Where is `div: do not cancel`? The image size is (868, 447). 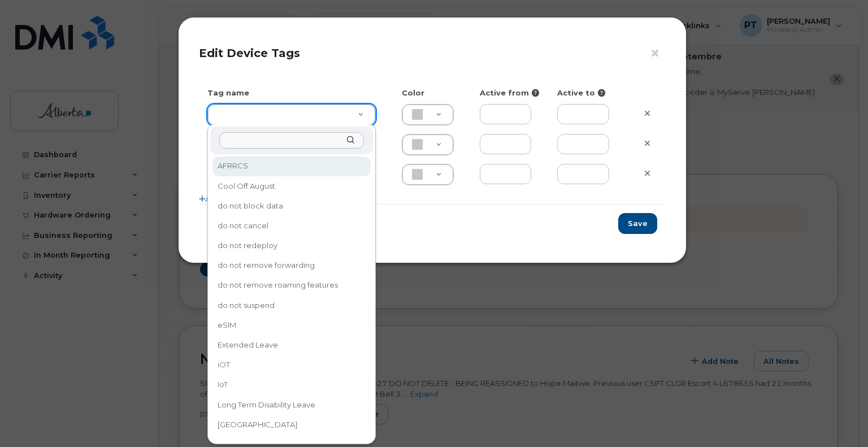
div: do not cancel is located at coordinates (292, 226).